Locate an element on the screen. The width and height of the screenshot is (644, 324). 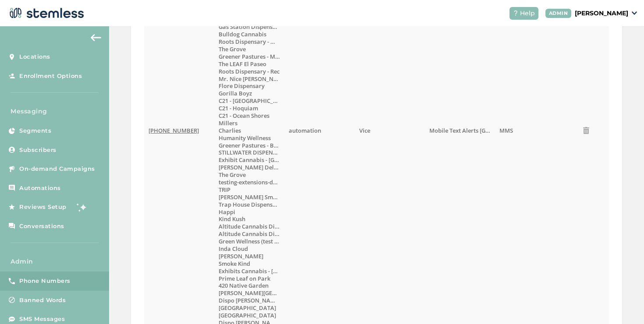
img: glitter-stars-b7820f95.gif is located at coordinates (82, 207).